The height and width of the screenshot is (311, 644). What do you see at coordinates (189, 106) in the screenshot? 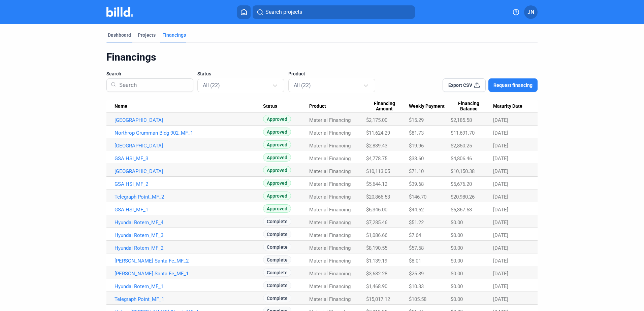
I see `div: Name` at bounding box center [189, 106].